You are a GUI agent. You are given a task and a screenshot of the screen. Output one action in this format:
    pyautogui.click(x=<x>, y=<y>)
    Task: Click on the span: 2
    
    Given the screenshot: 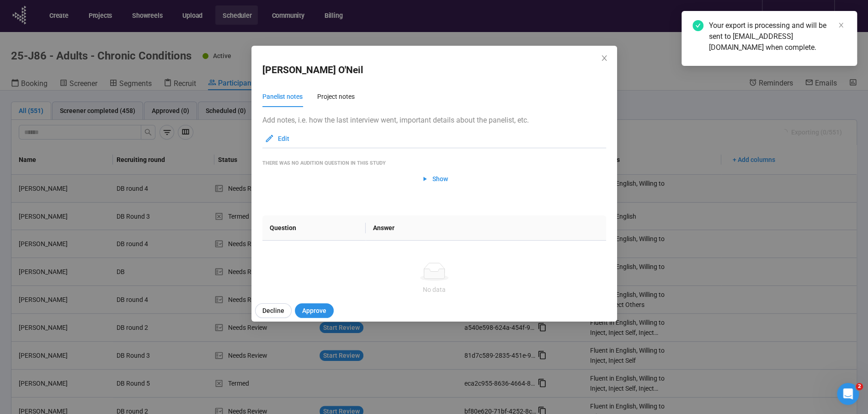 What is the action you would take?
    pyautogui.click(x=859, y=387)
    